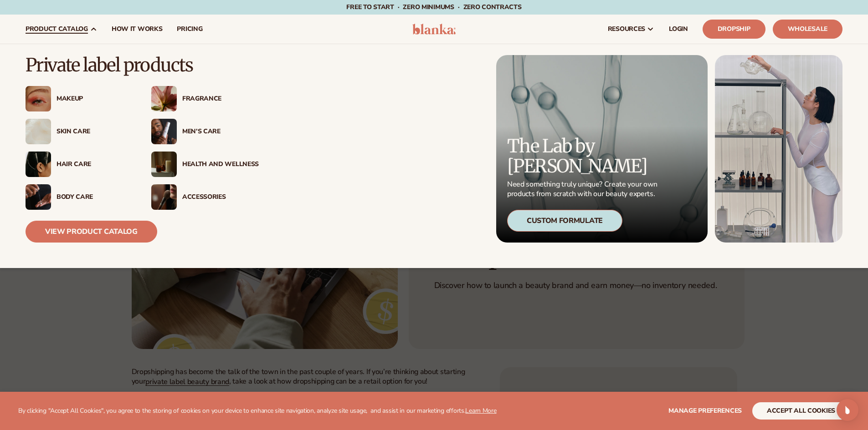 The height and width of the screenshot is (430, 868). Describe the element at coordinates (91, 232) in the screenshot. I see `a: View Product Catalog` at that location.